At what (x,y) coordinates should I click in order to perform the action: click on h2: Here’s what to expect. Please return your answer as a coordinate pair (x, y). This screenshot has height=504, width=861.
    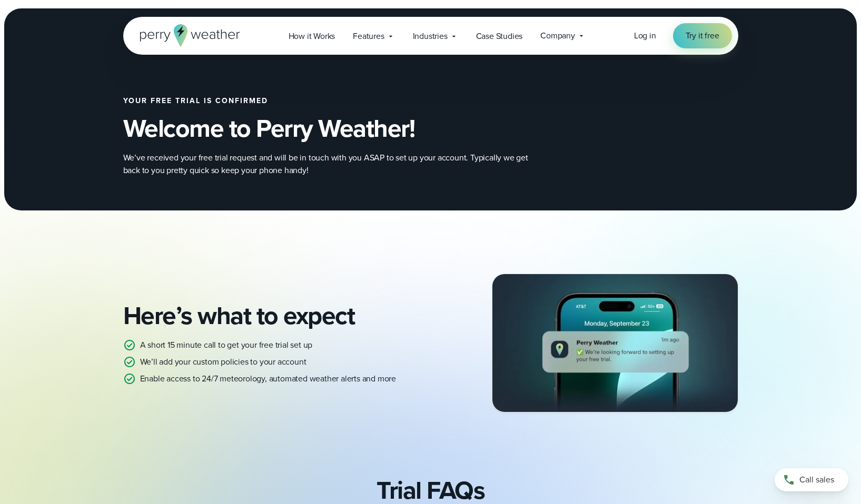
    Looking at the image, I should click on (272, 316).